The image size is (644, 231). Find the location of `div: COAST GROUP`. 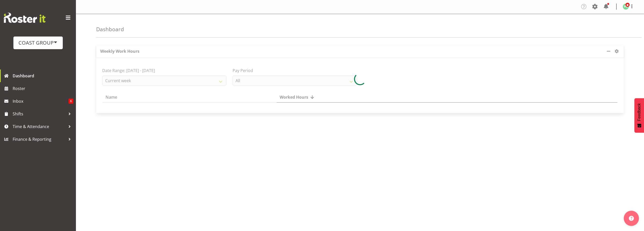

div: COAST GROUP is located at coordinates (38, 43).